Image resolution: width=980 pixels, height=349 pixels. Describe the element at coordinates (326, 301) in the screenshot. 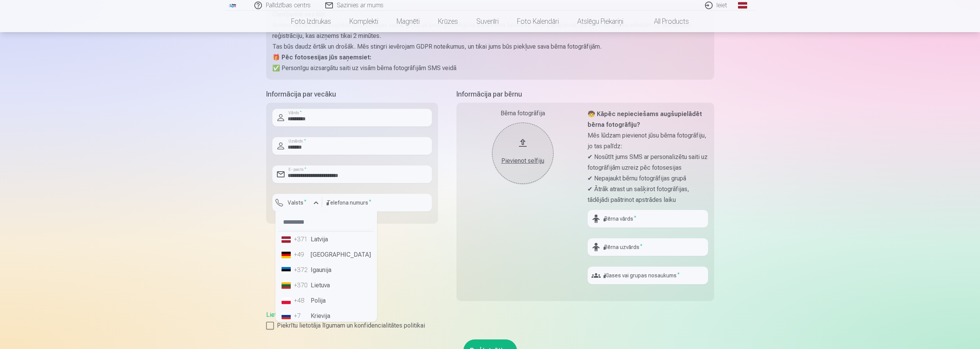

I see `li: Polija` at that location.